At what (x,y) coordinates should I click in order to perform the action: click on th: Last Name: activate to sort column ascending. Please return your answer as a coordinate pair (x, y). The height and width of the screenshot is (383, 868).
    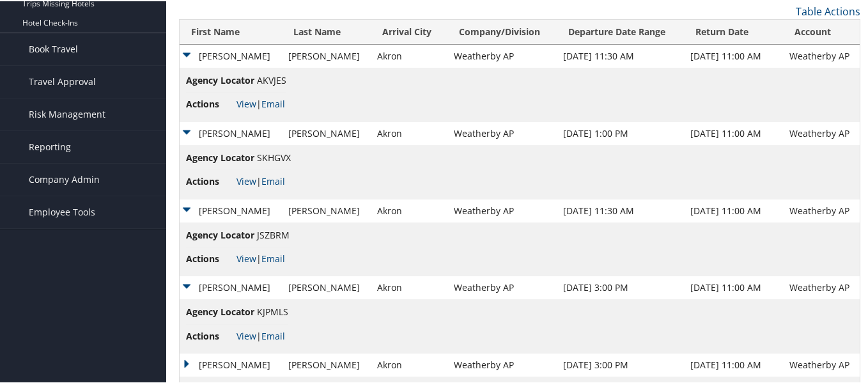
    Looking at the image, I should click on (326, 31).